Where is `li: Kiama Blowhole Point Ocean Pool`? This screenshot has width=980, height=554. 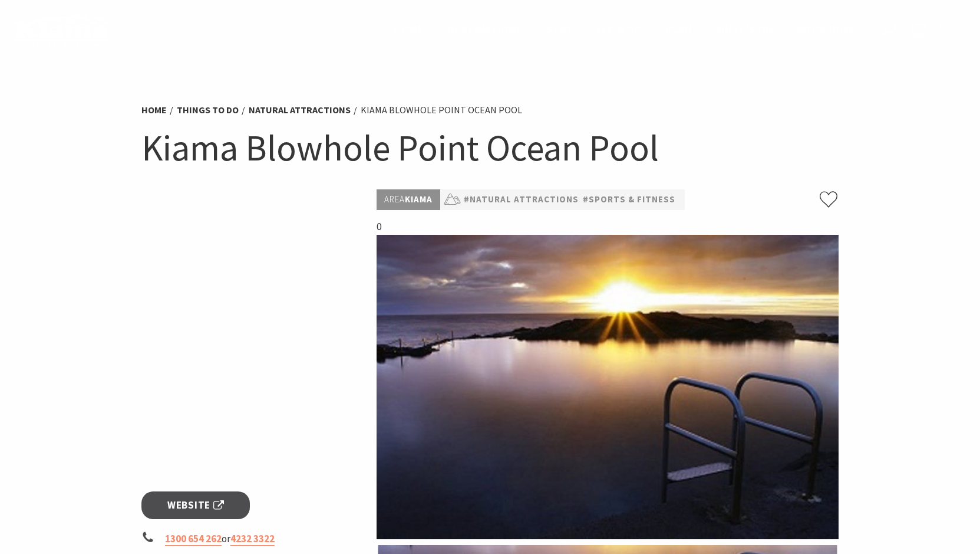 li: Kiama Blowhole Point Ocean Pool is located at coordinates (442, 111).